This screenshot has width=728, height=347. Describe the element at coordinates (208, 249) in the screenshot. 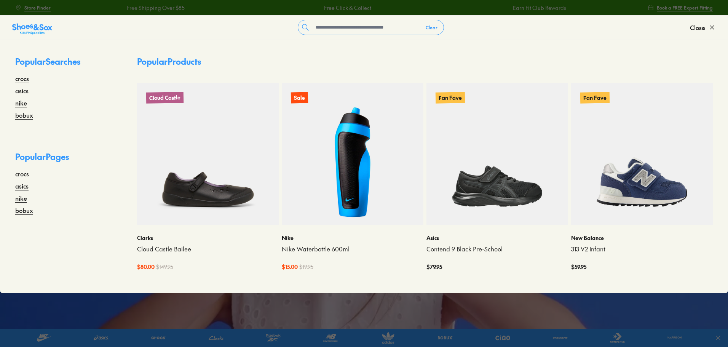

I see `a: Cloud Castle Bailee` at that location.